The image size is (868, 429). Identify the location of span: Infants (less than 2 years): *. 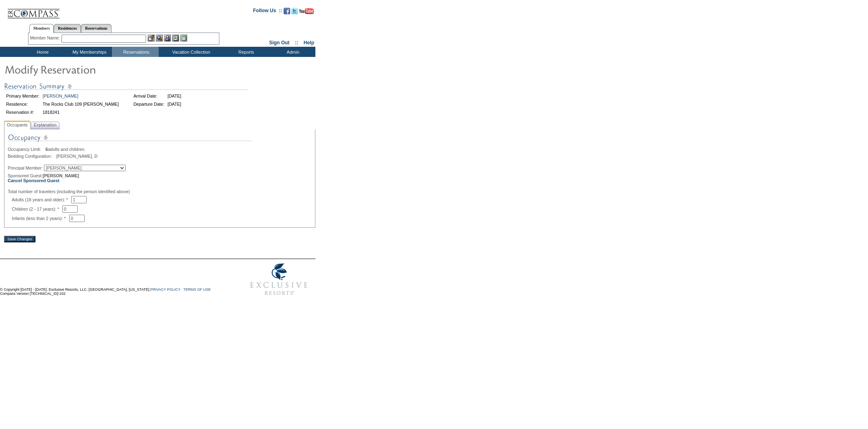
(40, 219).